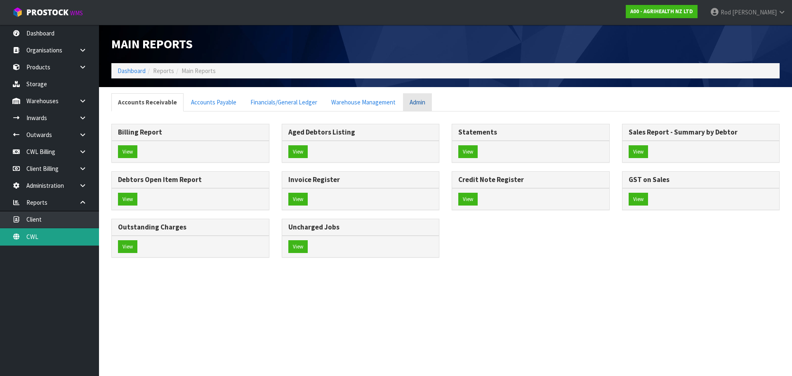 This screenshot has width=792, height=376. What do you see at coordinates (214, 102) in the screenshot?
I see `a: Accounts Payable` at bounding box center [214, 102].